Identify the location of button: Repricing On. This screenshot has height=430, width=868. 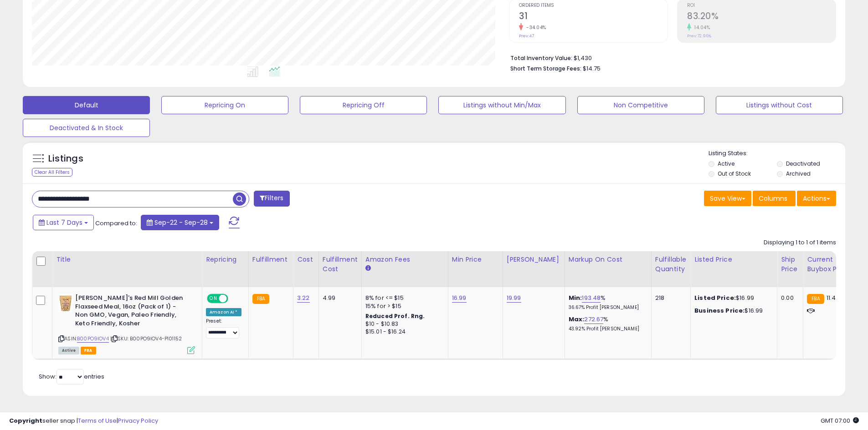
(225, 105).